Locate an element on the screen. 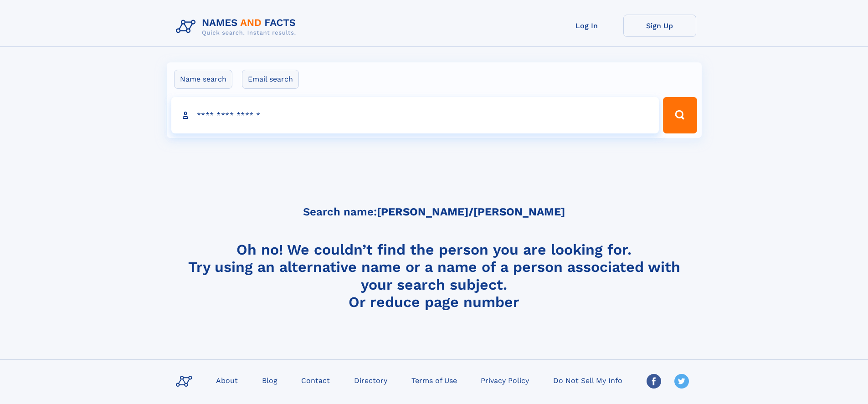 This screenshot has width=868, height=404. a: Contact is located at coordinates (316, 380).